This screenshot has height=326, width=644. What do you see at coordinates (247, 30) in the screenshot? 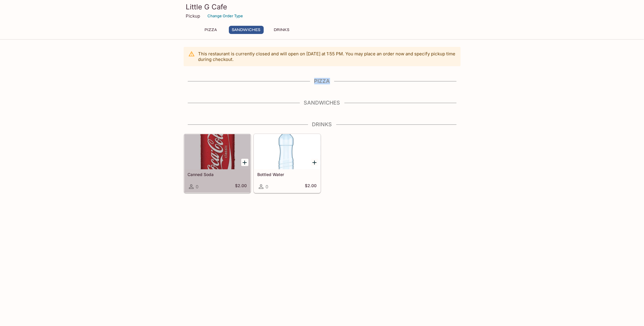
I see `button: Sandwiches` at bounding box center [247, 30].